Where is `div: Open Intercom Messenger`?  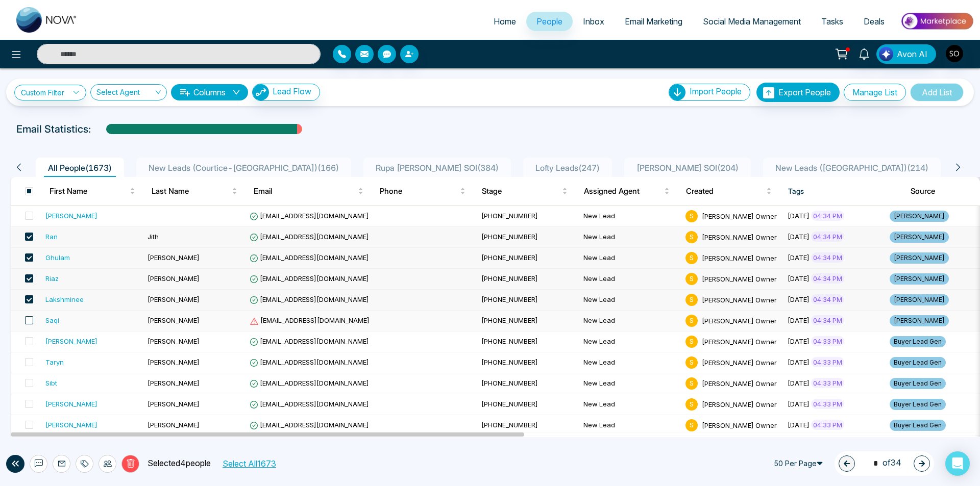
div: Open Intercom Messenger is located at coordinates (957, 464).